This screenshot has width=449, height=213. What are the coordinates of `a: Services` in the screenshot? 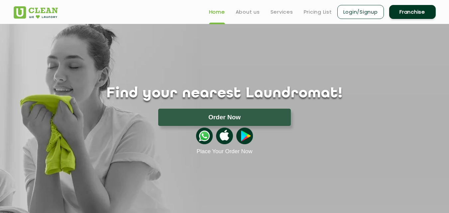 It's located at (282, 12).